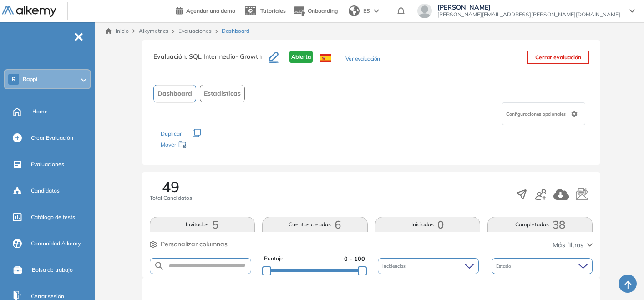 This screenshot has height=300, width=644. What do you see at coordinates (159, 266) in the screenshot?
I see `img: SEARCH_ALT` at bounding box center [159, 266].